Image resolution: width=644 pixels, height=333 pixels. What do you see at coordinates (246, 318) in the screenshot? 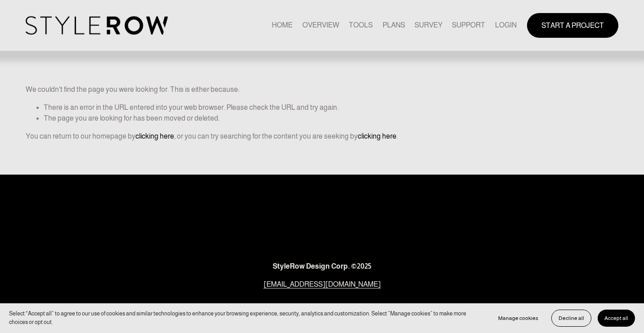
I see `p: Select “Accept all” to agree to our use of cookies and similar technologies to enhance your brows...` at bounding box center [246, 318].